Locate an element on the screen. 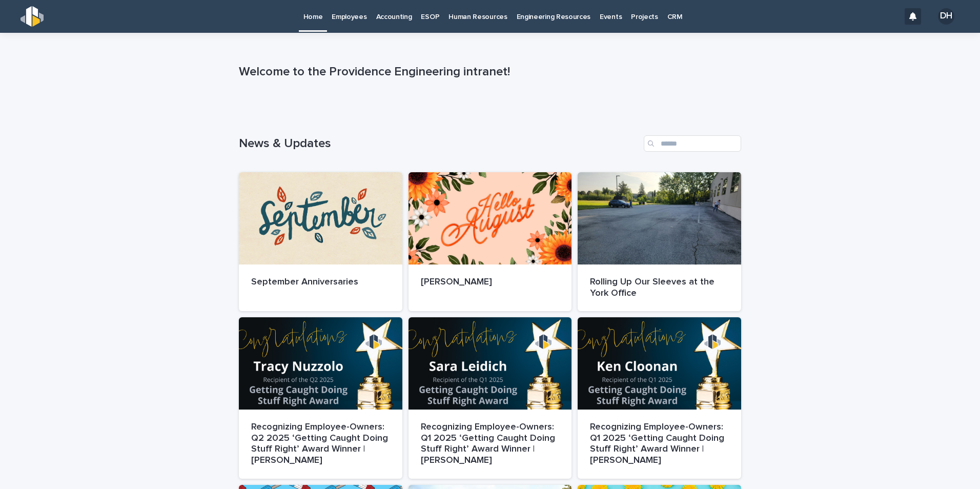  input: Search is located at coordinates (692, 144).